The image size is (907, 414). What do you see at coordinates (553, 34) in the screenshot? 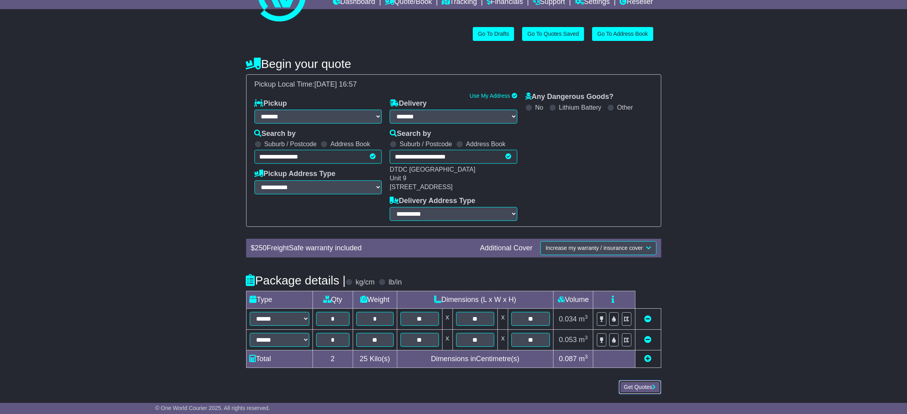
I see `a: Go To Quotes Saved` at bounding box center [553, 34].